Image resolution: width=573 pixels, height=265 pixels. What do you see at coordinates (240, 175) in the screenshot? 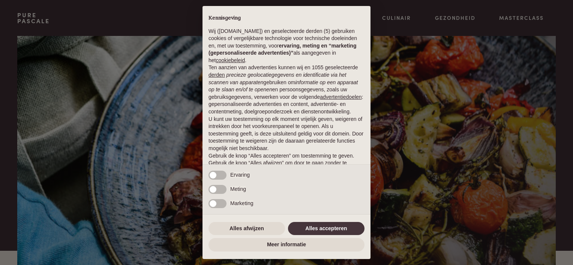
I see `span: Ervaring` at bounding box center [240, 175].